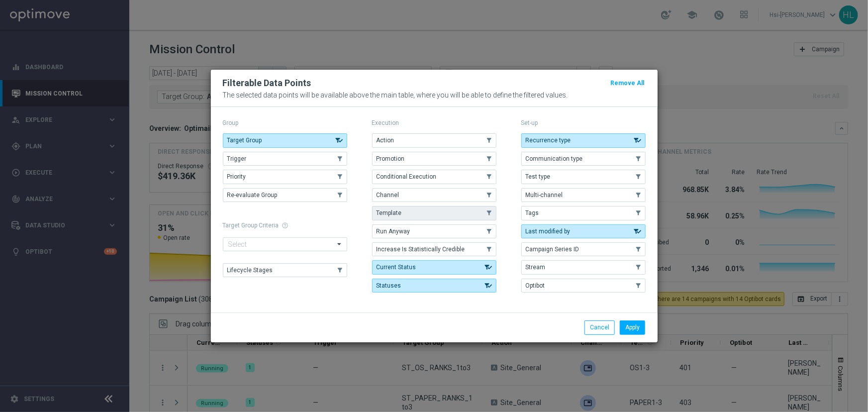  I want to click on button: Last modified by, so click(584, 231).